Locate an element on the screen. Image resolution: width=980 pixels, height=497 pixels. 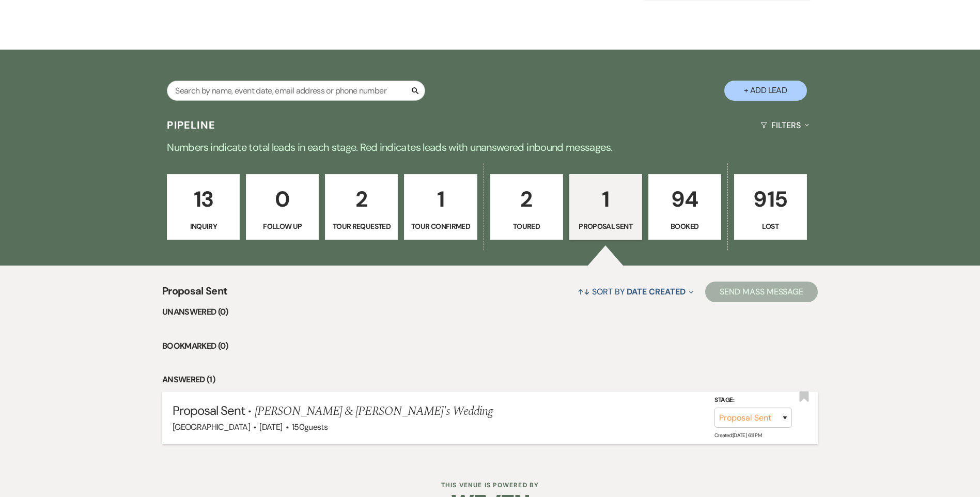
p: Tour Requested is located at coordinates (361, 226).